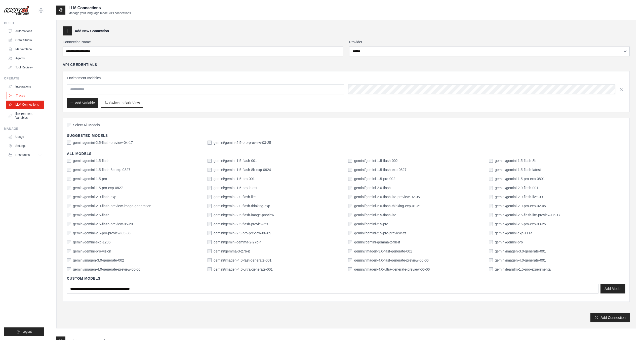  Describe the element at coordinates (375, 215) in the screenshot. I see `label: gemini/gemini-2.5-flash-lite` at that location.